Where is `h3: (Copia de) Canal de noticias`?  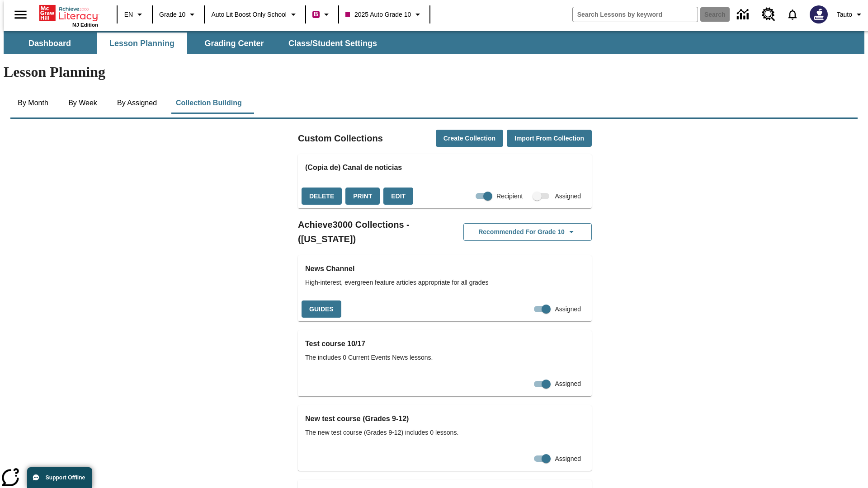 h3: (Copia de) Canal de noticias is located at coordinates (445, 168).